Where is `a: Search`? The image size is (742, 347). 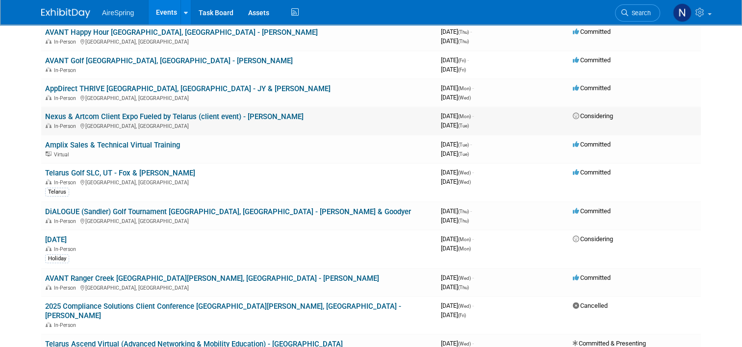 a: Search is located at coordinates (638, 13).